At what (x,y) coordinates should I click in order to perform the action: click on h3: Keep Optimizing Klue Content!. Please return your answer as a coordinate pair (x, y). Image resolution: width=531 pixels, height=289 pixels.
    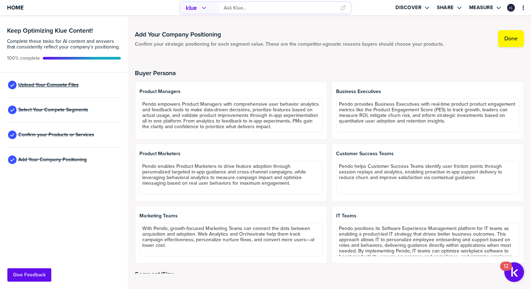
    Looking at the image, I should click on (64, 31).